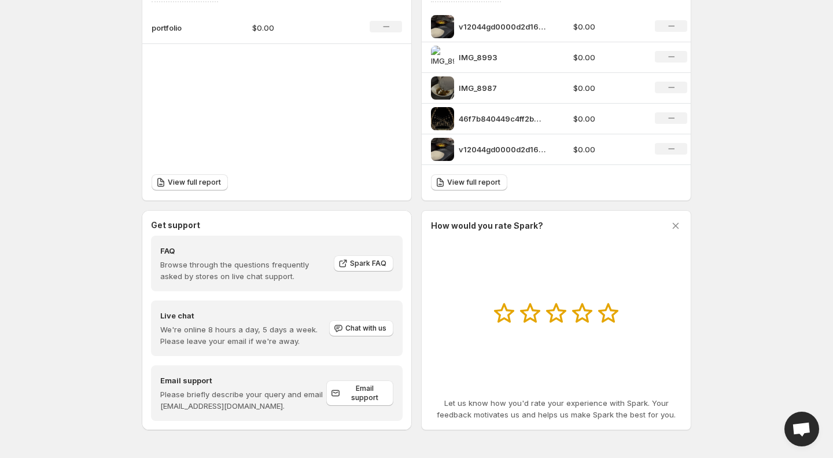 The image size is (833, 458). I want to click on p: 46f7b840449c4ff2b32b995a7c3f5c07 3, so click(502, 119).